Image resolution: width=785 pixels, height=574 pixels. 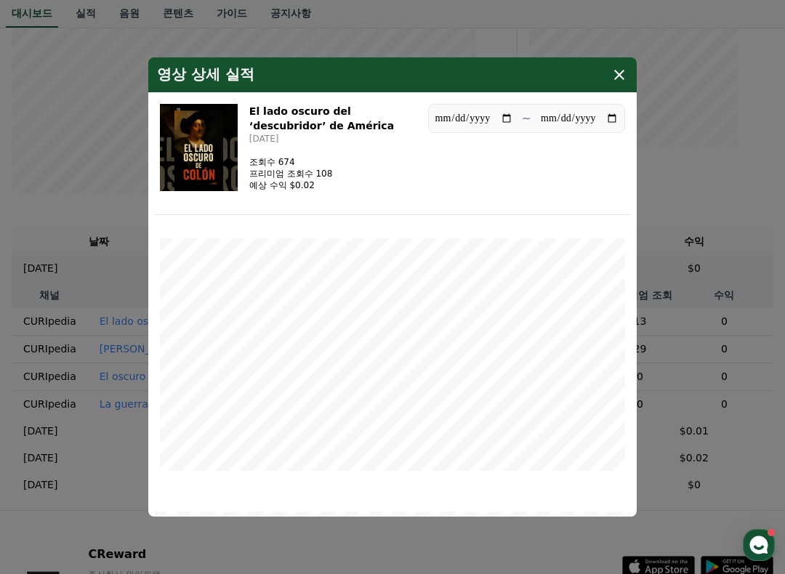 I want to click on h3: El lado oscuro del ‘descubridor’ de América, so click(x=333, y=119).